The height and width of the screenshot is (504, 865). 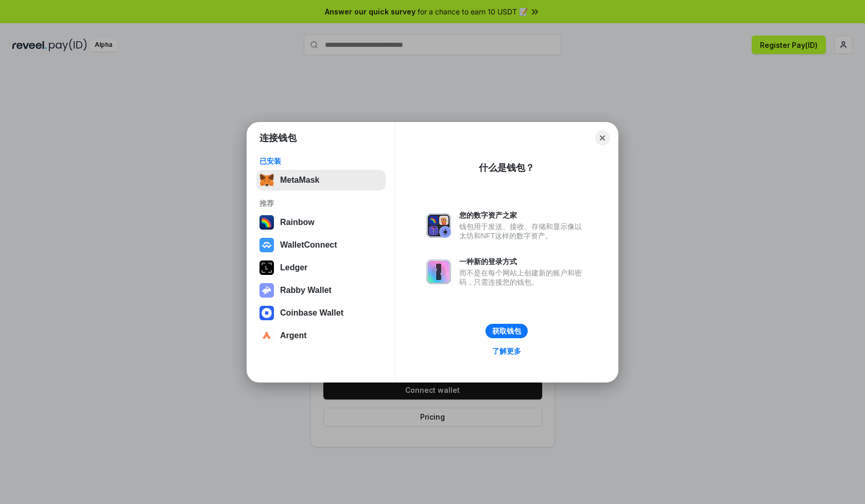 I want to click on img: svg+xml,%3Csvg%20fill%3D%22none%22%20height%3D%2233%22%20viewBox%3D%220%200%2035%2033%22%20width%..., so click(x=267, y=180).